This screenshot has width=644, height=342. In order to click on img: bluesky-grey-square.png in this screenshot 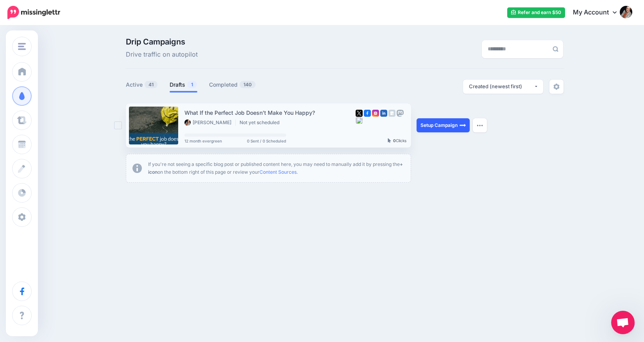, I will do `click(359, 120)`.